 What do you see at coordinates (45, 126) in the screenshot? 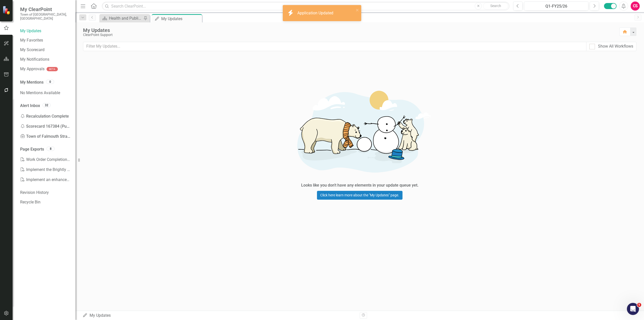
I see `div: Scorecard 167384 (Public Works) copy forward completed` at bounding box center [45, 126].